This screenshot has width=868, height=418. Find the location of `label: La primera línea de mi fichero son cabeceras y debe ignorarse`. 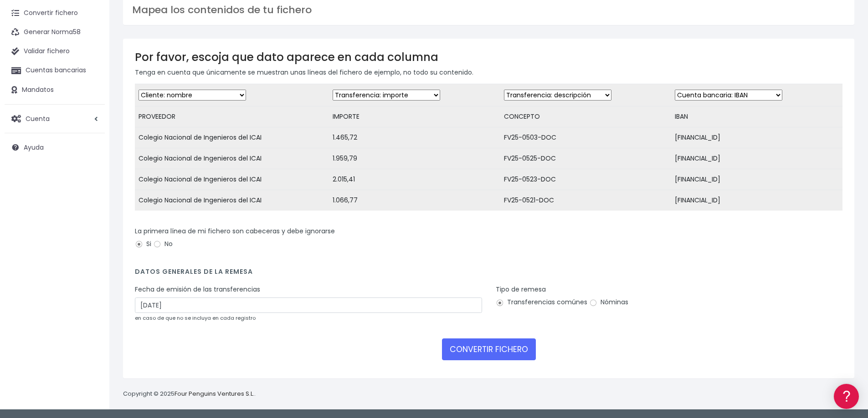

label: La primera línea de mi fichero son cabeceras y debe ignorarse is located at coordinates (235, 231).